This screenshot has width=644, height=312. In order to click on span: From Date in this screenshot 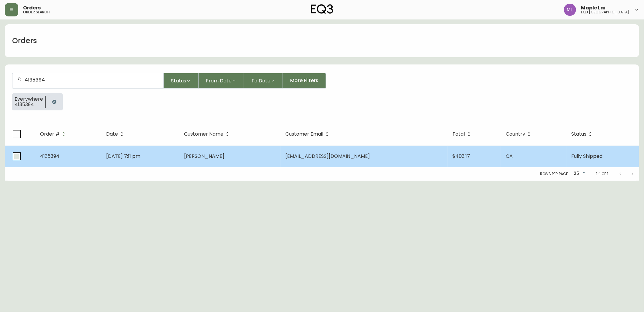, I will do `click(219, 80)`.